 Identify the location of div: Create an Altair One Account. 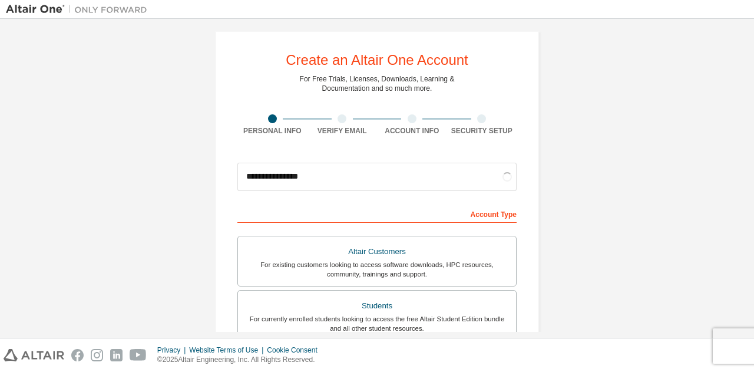
(377, 60).